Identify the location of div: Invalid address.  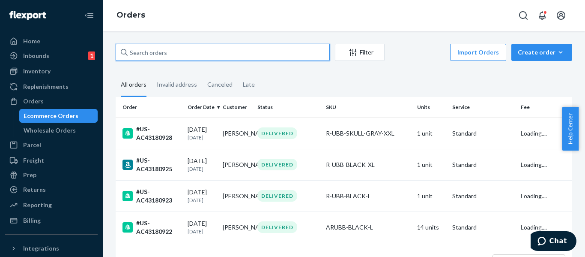
(177, 84).